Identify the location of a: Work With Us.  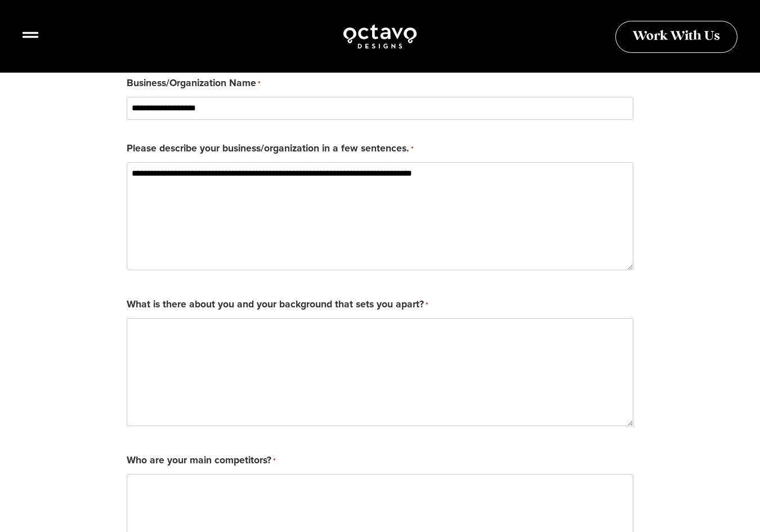
(676, 37).